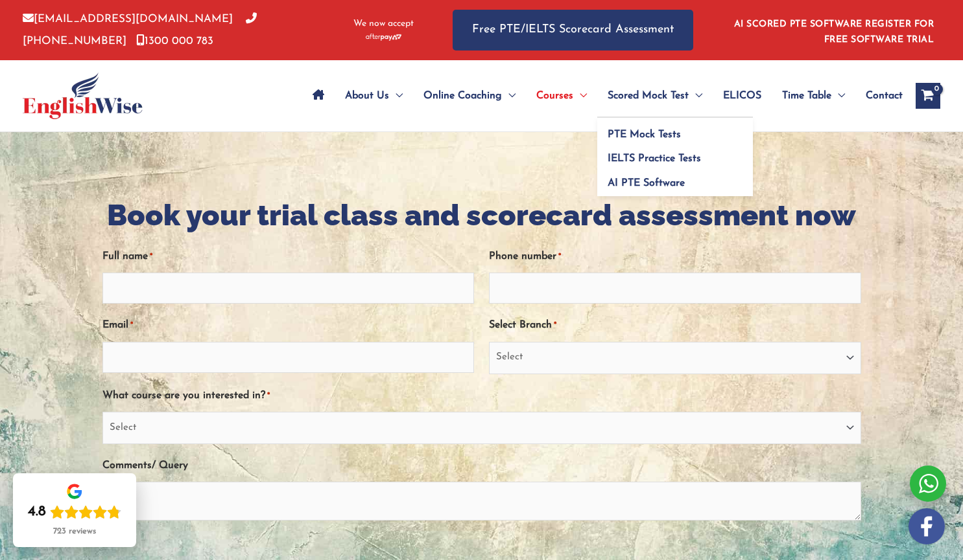 The height and width of the screenshot is (560, 963). What do you see at coordinates (674, 131) in the screenshot?
I see `a: PTE Mock Tests` at bounding box center [674, 131].